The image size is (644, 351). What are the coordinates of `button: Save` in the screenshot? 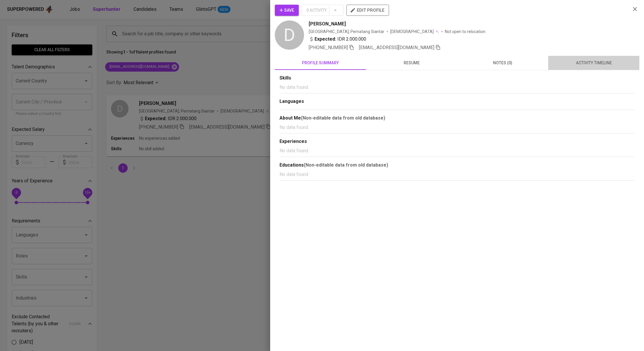 It's located at (286, 10).